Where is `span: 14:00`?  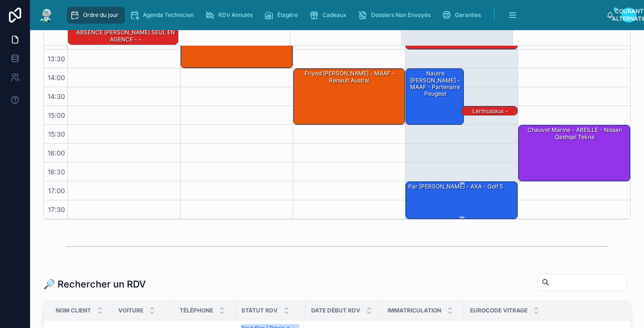
span: 14:00 is located at coordinates (56, 77).